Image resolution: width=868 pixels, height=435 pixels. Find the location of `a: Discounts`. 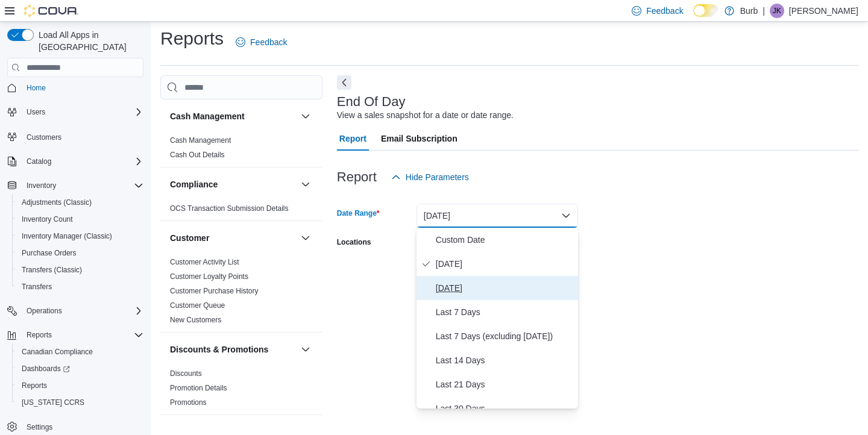

a: Discounts is located at coordinates (186, 374).